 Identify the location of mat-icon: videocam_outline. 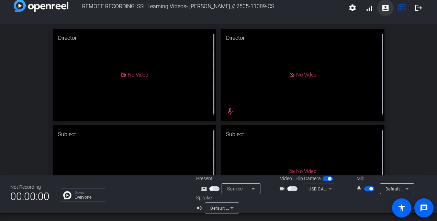
(283, 189).